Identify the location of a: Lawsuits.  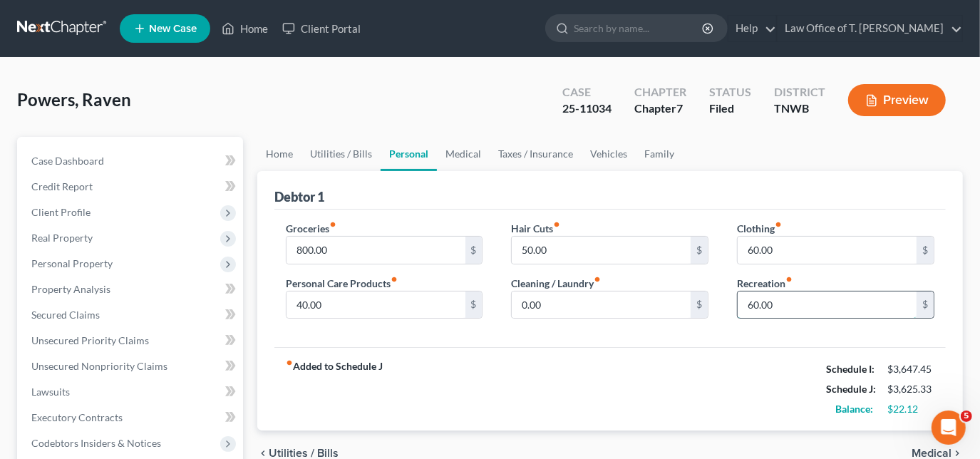
(131, 392).